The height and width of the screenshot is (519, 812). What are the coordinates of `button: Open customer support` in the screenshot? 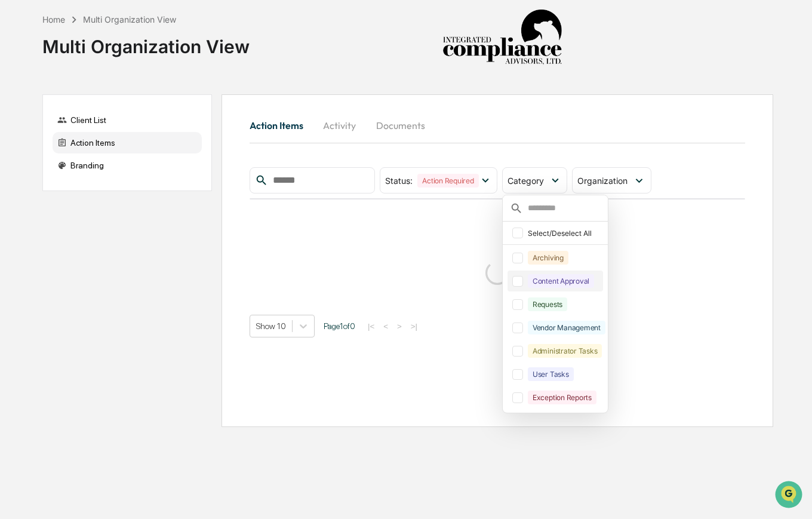 It's located at (15, 15).